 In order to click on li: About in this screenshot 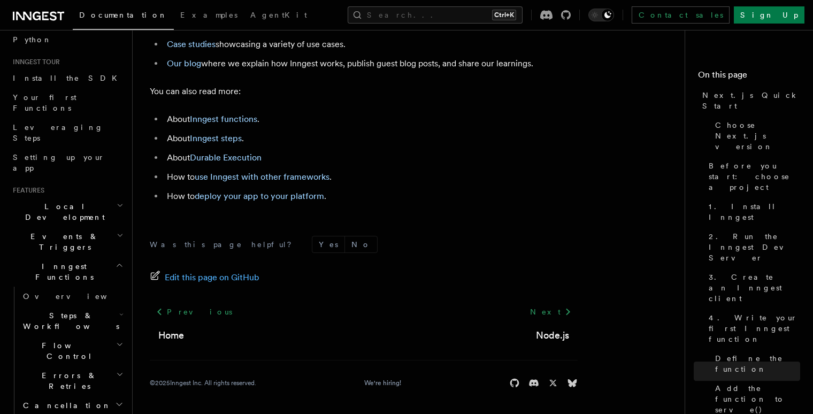, I will do `click(371, 158)`.